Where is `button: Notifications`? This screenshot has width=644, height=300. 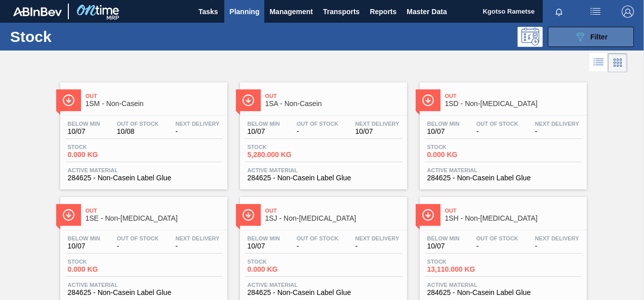 button: Notifications is located at coordinates (559, 12).